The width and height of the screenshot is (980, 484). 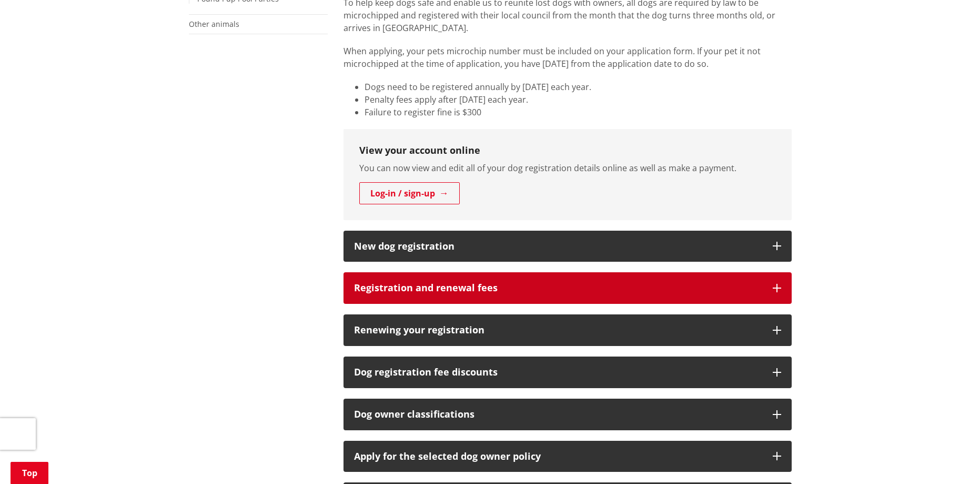 I want to click on h3: Renewing your registration, so click(x=558, y=330).